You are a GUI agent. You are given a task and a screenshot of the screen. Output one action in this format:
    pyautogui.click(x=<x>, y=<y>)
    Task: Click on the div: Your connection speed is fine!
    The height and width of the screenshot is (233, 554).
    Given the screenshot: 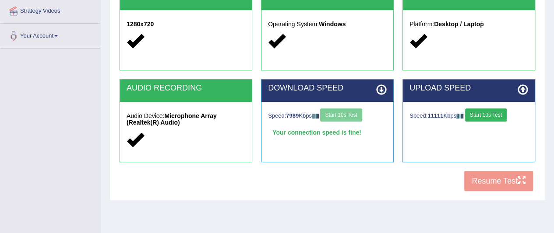 What is the action you would take?
    pyautogui.click(x=327, y=133)
    